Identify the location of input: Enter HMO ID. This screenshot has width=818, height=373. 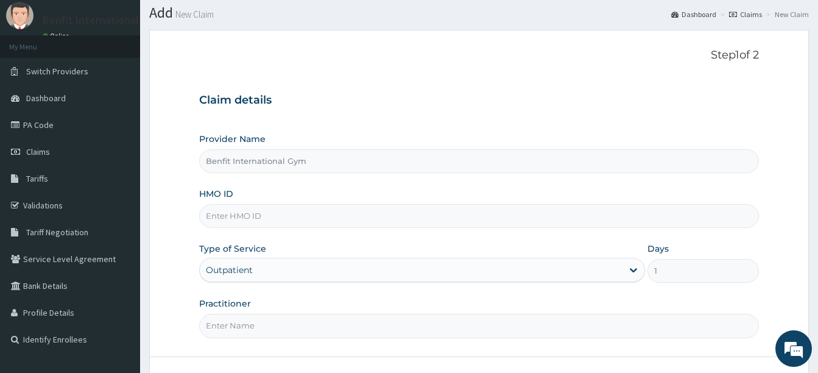
(479, 216).